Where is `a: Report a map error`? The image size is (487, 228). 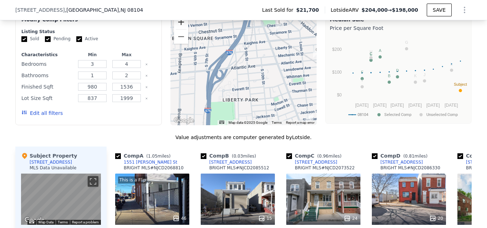
a: Report a map error is located at coordinates (300, 123).